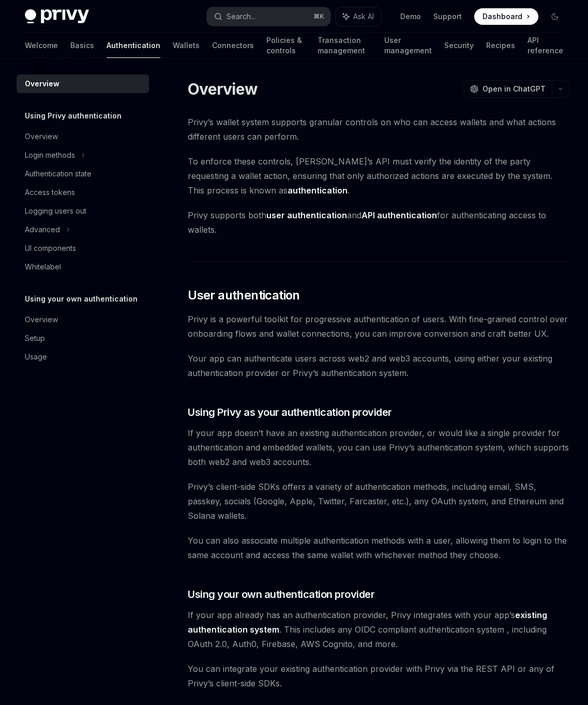 The height and width of the screenshot is (705, 588). Describe the element at coordinates (501, 46) in the screenshot. I see `a: Recipes` at that location.